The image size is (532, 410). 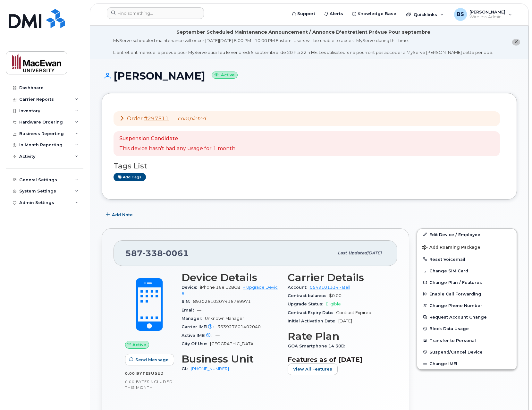 I want to click on span: 89302610207416769971, so click(x=222, y=302).